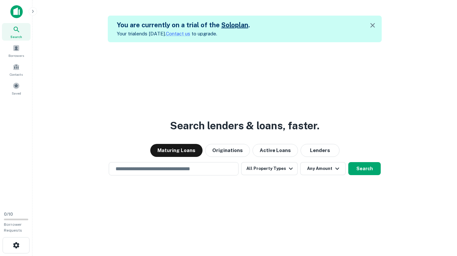 This screenshot has width=457, height=256. What do you see at coordinates (365, 169) in the screenshot?
I see `button: Search` at bounding box center [365, 169].